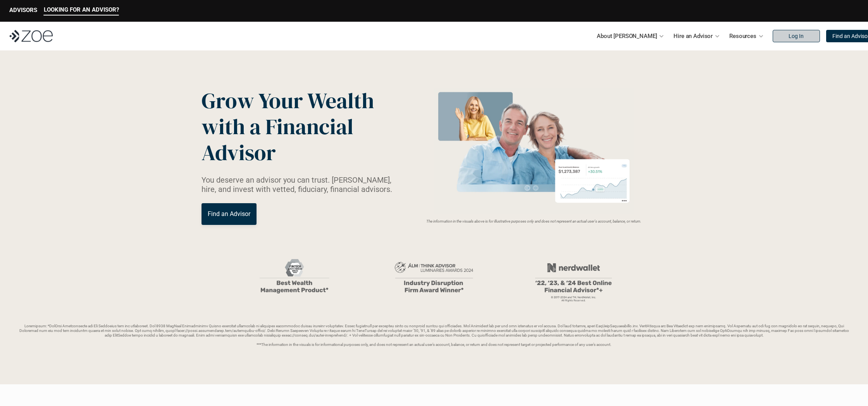 The image size is (868, 406). I want to click on span: with a Financial Advisor, so click(280, 139).